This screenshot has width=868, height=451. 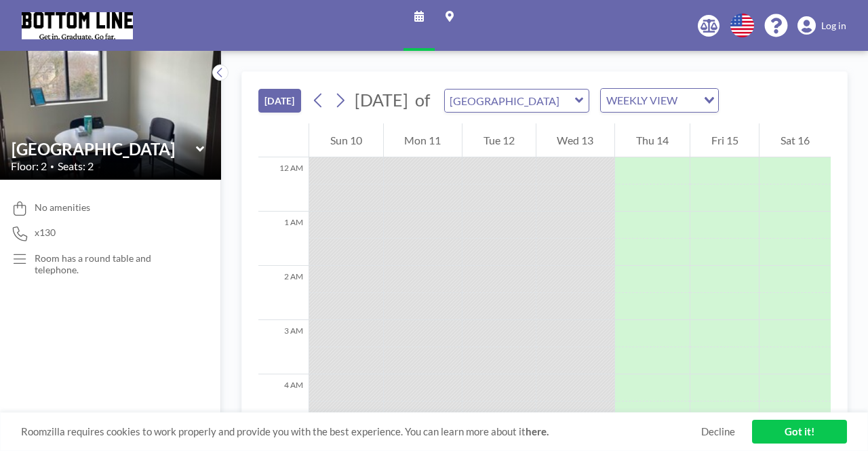 What do you see at coordinates (652, 141) in the screenshot?
I see `div: Thu 14` at bounding box center [652, 141].